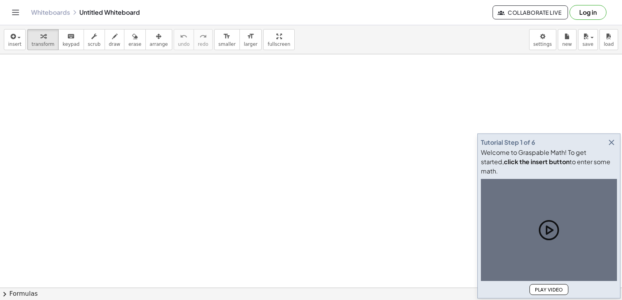  I want to click on span: settings, so click(542, 44).